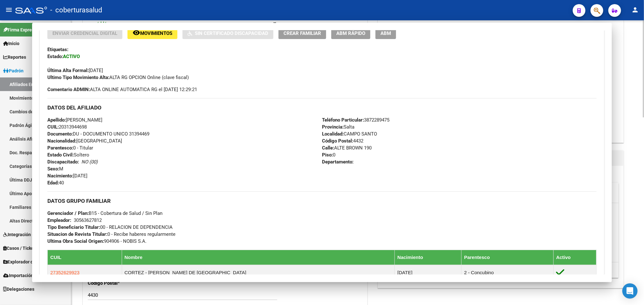 This screenshot has height=305, width=644. Describe the element at coordinates (53, 169) in the screenshot. I see `strong: Sexo:` at that location.